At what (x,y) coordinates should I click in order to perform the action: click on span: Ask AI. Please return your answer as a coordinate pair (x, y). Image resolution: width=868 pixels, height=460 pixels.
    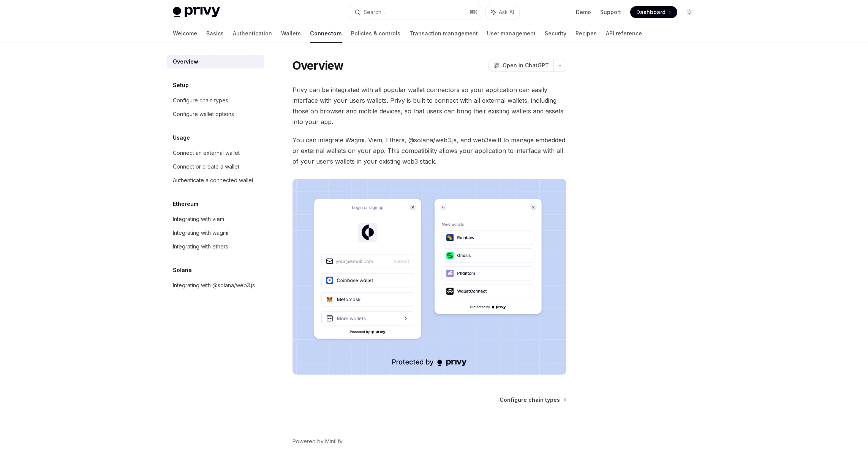
    Looking at the image, I should click on (506, 12).